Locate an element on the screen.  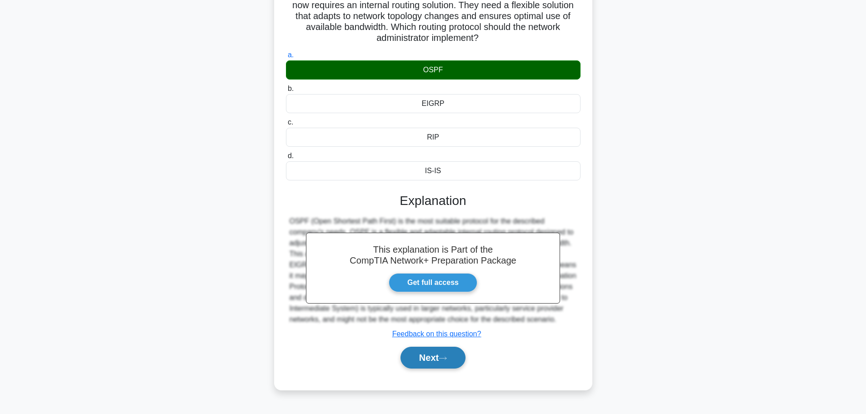
div: OSPF is located at coordinates (433, 70).